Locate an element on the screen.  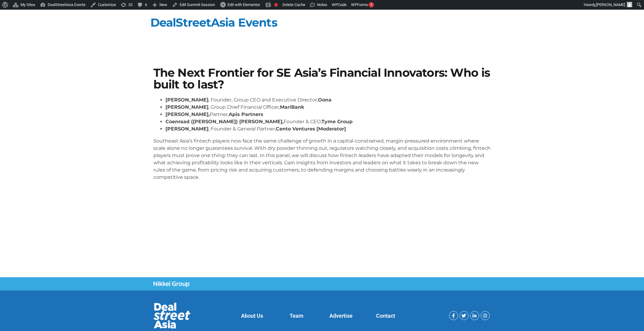
img: Nikkei Group is located at coordinates (171, 284).